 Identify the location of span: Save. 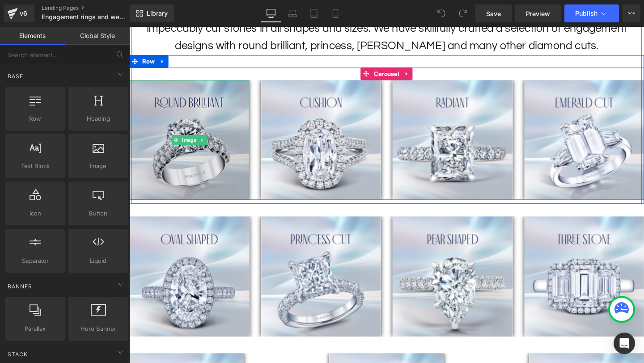
(493, 14).